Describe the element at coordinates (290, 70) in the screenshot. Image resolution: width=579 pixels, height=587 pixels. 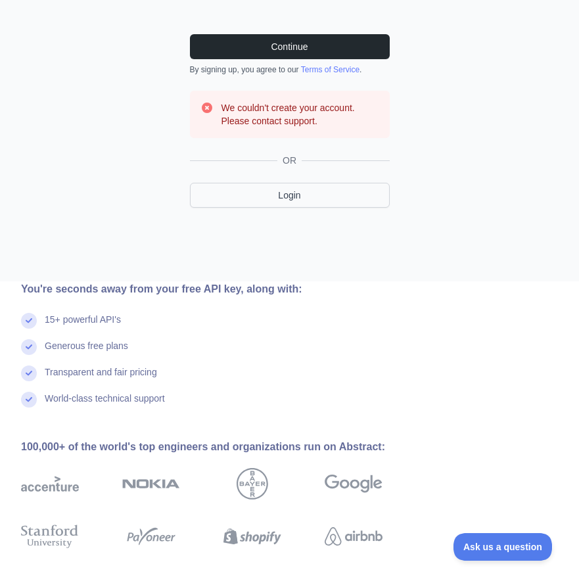
I see `div: By signing up, you agree to our .` at that location.